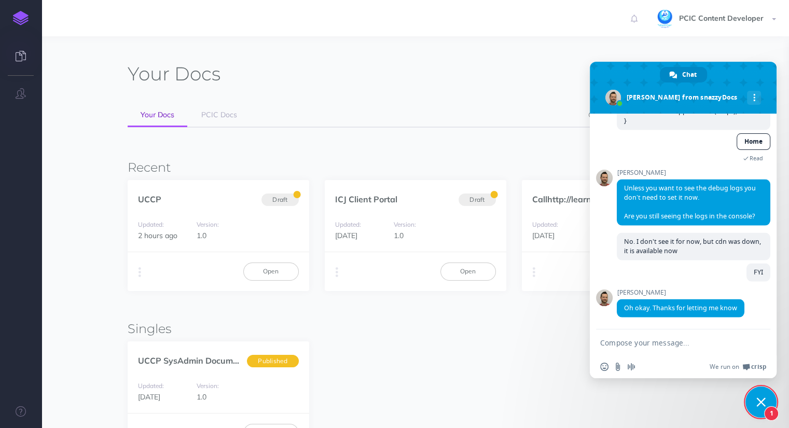  Describe the element at coordinates (721, 18) in the screenshot. I see `span: PCIC Content Developer` at that location.